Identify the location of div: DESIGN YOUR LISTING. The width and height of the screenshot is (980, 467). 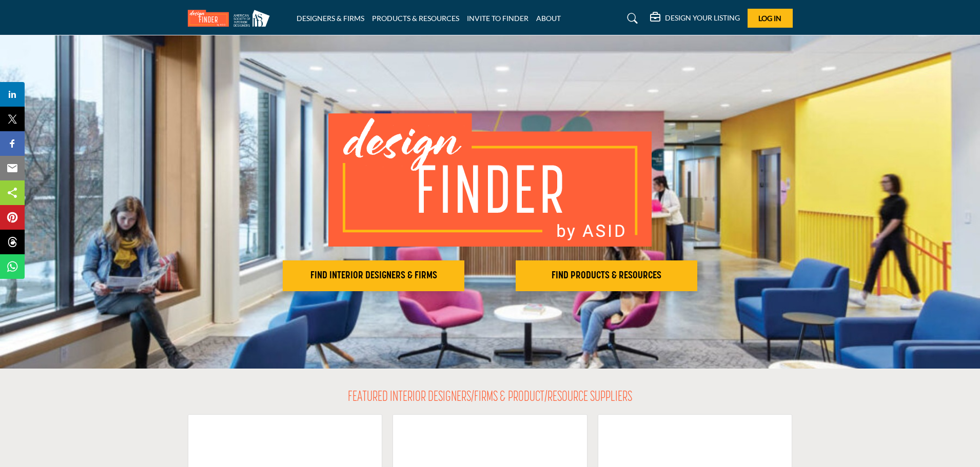
(695, 18).